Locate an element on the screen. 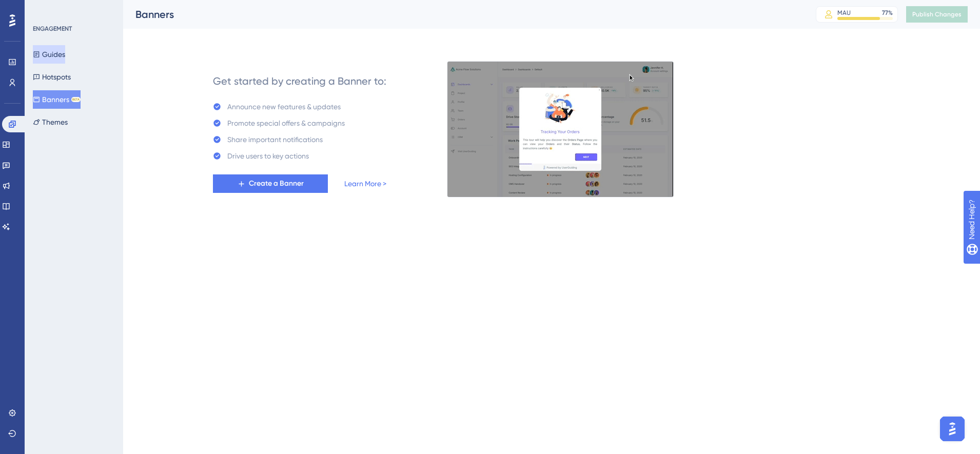 The height and width of the screenshot is (454, 980). img: 529d90adb73e879a594bca603b874522.gif is located at coordinates (560, 129).